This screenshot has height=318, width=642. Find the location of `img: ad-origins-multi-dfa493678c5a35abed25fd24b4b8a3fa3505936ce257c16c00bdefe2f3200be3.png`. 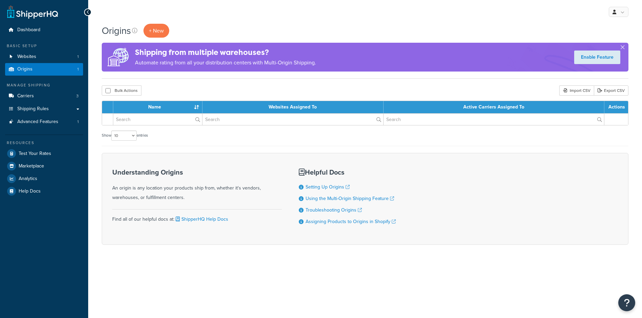

img: ad-origins-multi-dfa493678c5a35abed25fd24b4b8a3fa3505936ce257c16c00bdefe2f3200be3.png is located at coordinates (118, 57).